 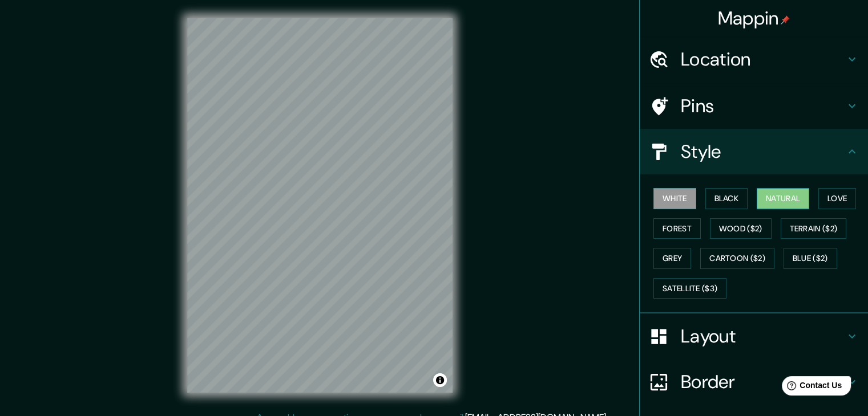 What do you see at coordinates (837, 198) in the screenshot?
I see `button: Love` at bounding box center [837, 198].